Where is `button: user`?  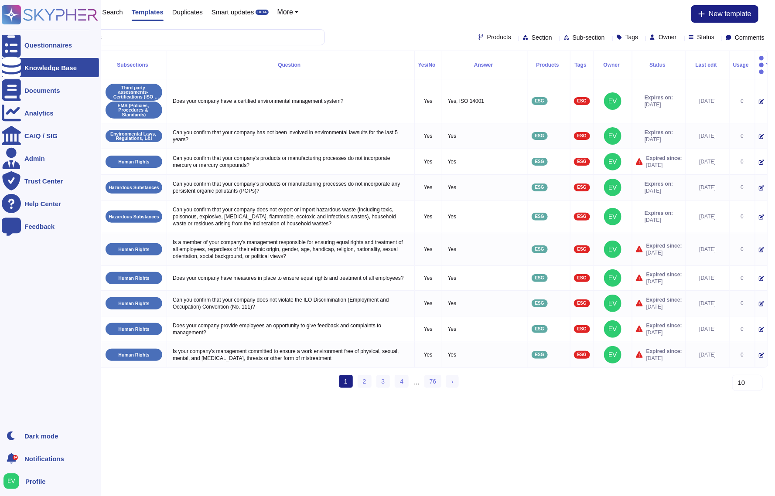
button: user is located at coordinates (14, 482).